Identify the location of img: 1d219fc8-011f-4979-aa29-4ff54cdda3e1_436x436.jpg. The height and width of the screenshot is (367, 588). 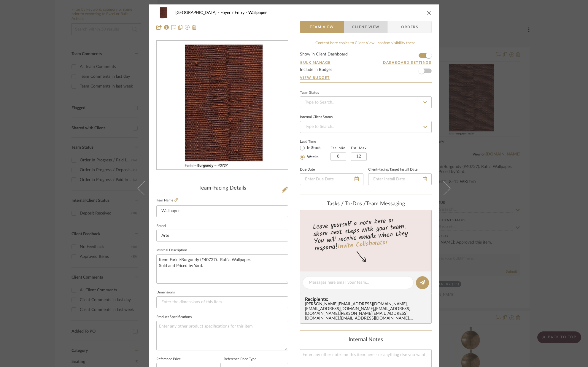
(222, 105).